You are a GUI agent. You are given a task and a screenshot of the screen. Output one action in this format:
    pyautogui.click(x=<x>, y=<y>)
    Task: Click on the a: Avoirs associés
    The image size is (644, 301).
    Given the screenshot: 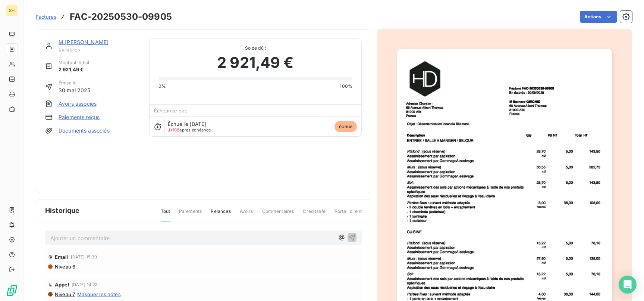 What is the action you would take?
    pyautogui.click(x=78, y=104)
    